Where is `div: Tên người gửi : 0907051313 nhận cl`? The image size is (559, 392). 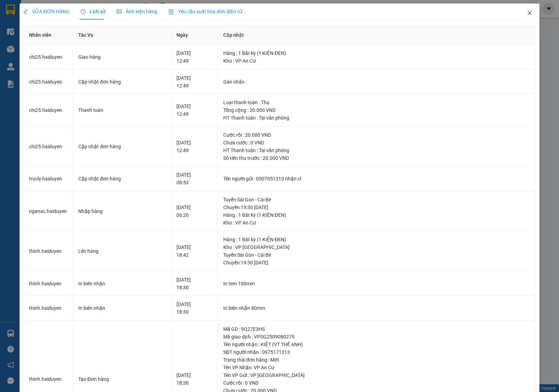
div: Tên người gửi : 0907051313 nhận cl is located at coordinates (377, 179).